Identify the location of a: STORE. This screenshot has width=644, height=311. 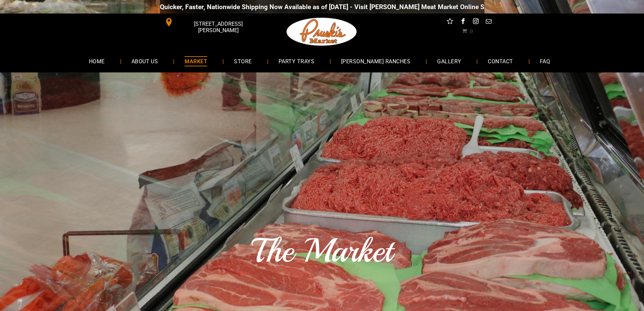
(243, 61).